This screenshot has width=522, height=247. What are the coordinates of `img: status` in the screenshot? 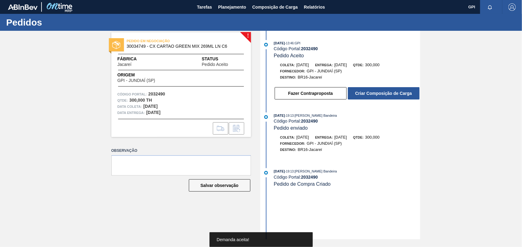 It's located at (116, 45).